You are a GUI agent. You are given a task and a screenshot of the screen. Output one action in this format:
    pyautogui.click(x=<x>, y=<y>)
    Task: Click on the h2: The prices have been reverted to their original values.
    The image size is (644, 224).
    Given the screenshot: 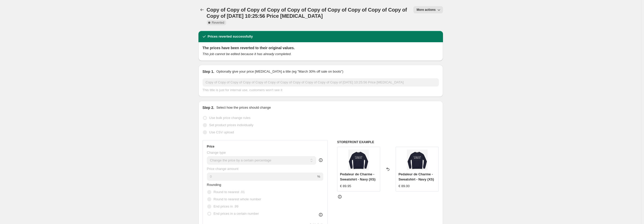 What is the action you would take?
    pyautogui.click(x=321, y=48)
    